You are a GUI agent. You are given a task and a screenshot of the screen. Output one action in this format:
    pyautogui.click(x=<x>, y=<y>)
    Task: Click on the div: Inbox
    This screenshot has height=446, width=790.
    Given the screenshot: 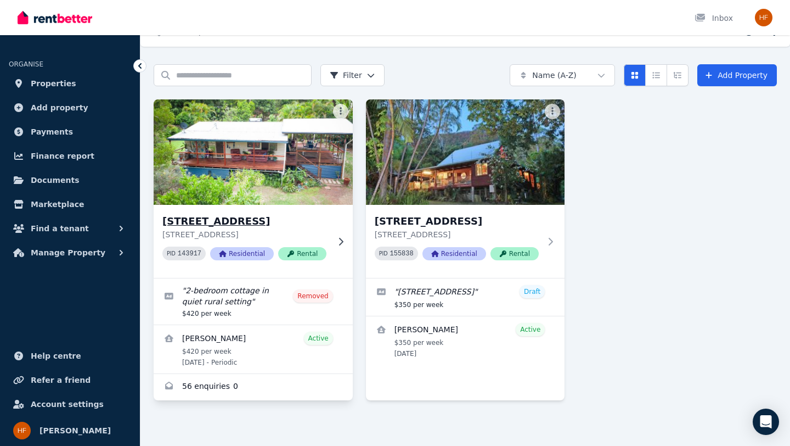 What is the action you would take?
    pyautogui.click(x=714, y=18)
    